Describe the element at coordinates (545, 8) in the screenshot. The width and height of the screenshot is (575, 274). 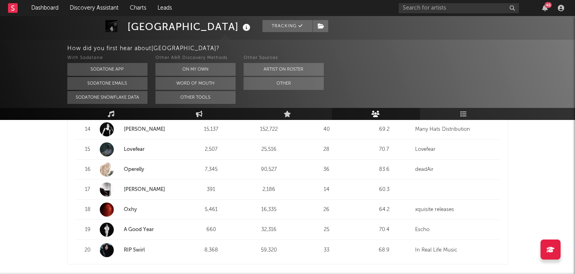
I see `button: 48` at that location.